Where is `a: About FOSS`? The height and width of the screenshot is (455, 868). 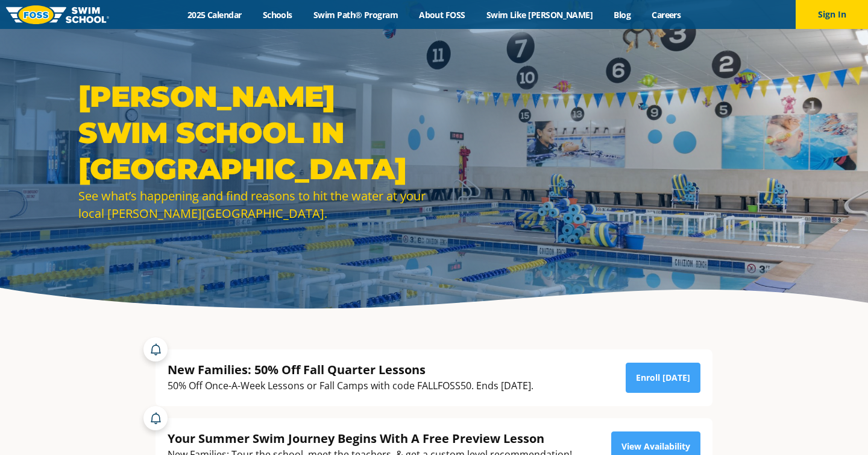
a: About FOSS is located at coordinates (443, 14).